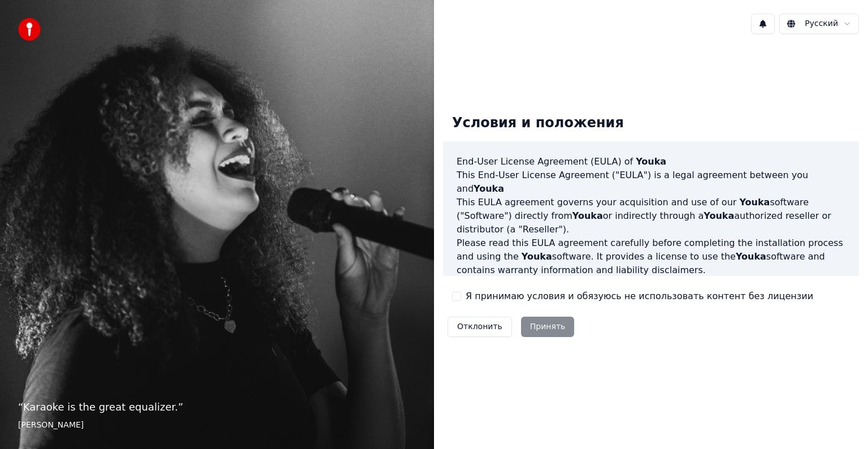 The image size is (868, 449). I want to click on p: This End-User License Agreement ("EULA") is a legal agreement between you and, so click(651, 182).